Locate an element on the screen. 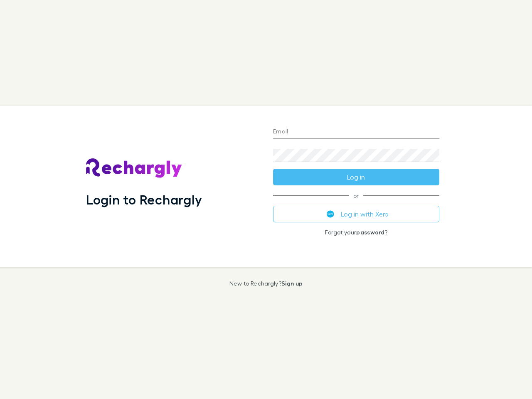  a: Sign up is located at coordinates (292, 283).